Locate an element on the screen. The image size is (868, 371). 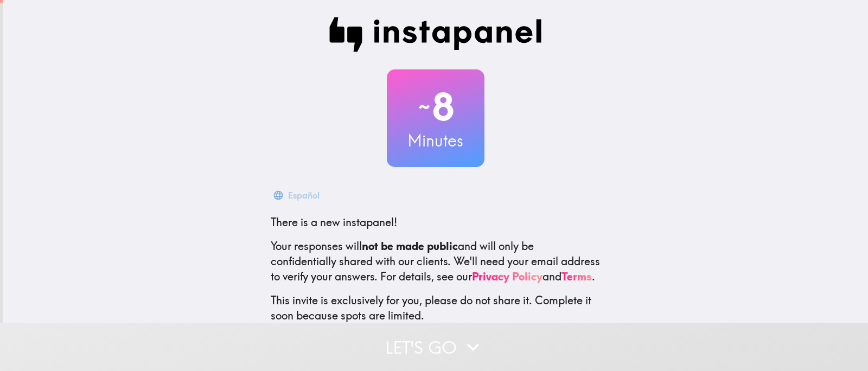
span: There is a new instapanel! is located at coordinates (334, 222).